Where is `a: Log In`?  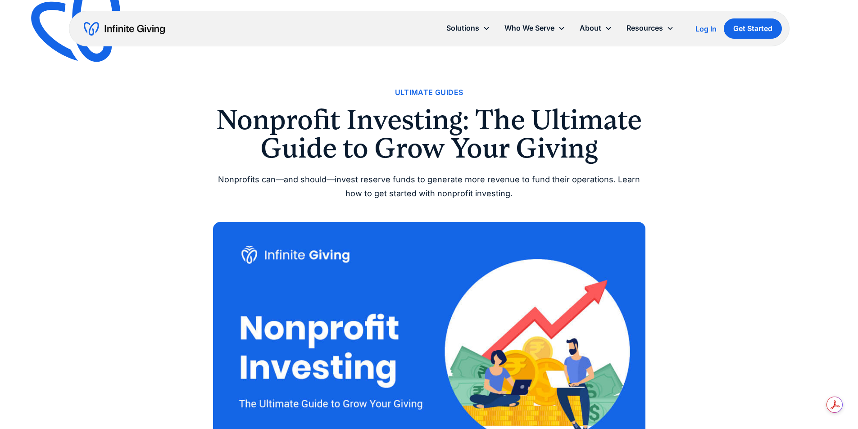
a: Log In is located at coordinates (706, 29).